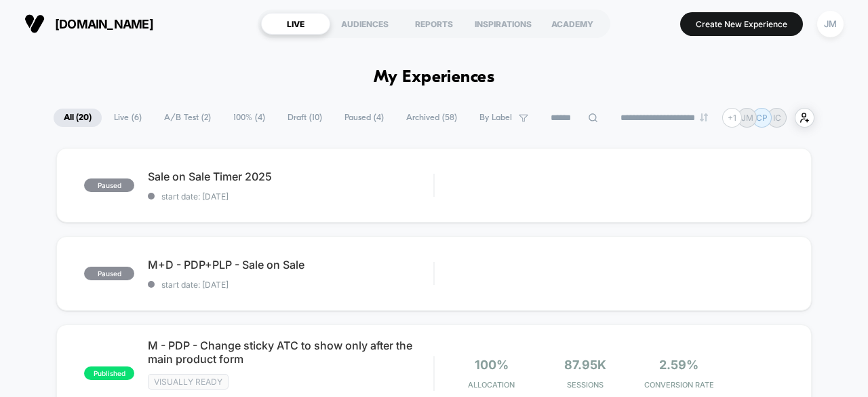 The height and width of the screenshot is (397, 868). What do you see at coordinates (434, 24) in the screenshot?
I see `div: REPORTS` at bounding box center [434, 24].